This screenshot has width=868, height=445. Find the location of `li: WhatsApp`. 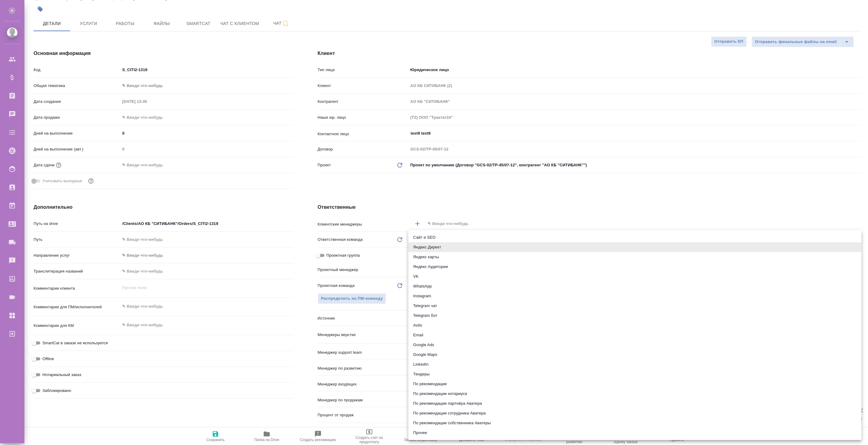

li: WhatsApp is located at coordinates (635, 286).